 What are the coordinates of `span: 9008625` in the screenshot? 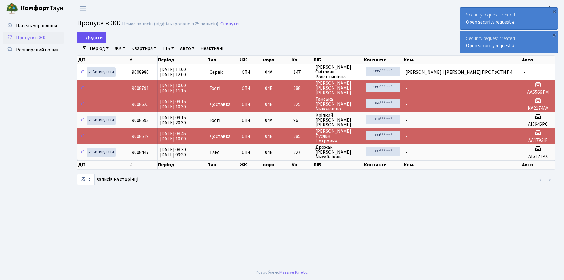 It's located at (140, 104).